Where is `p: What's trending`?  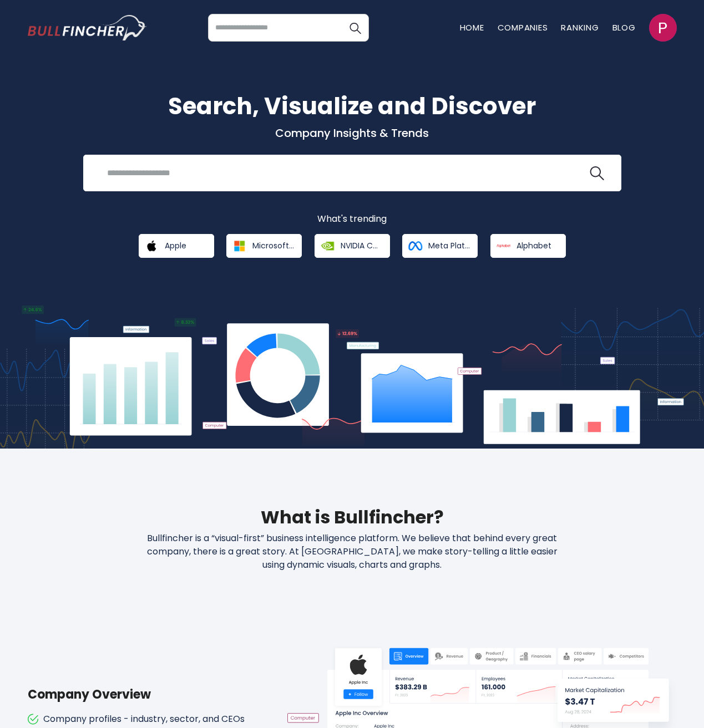 p: What's trending is located at coordinates (352, 219).